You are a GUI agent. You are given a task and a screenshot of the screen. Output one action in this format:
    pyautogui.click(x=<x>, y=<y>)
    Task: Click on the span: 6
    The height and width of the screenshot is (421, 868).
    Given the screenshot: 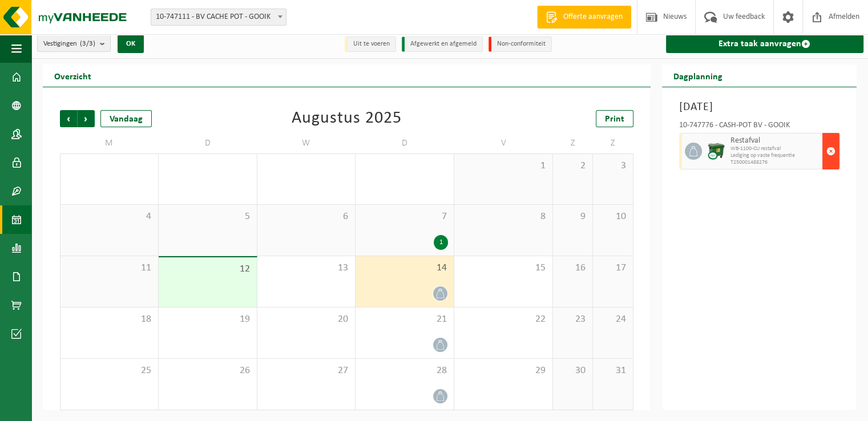 What is the action you would take?
    pyautogui.click(x=307, y=217)
    